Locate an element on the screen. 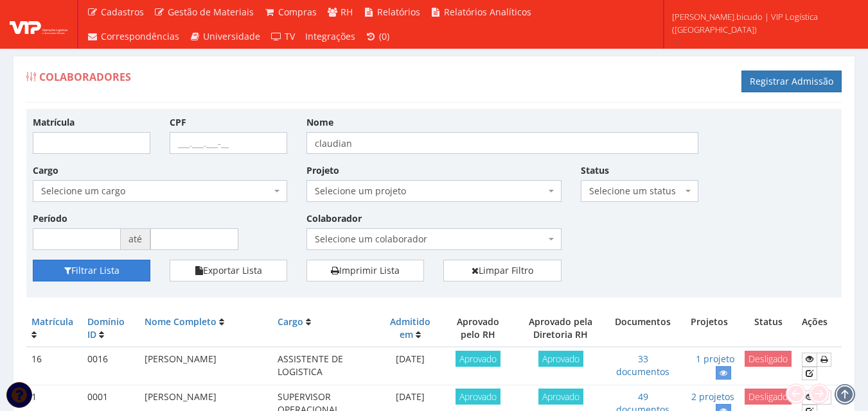 The image size is (868, 411). img: logo is located at coordinates (39, 24).